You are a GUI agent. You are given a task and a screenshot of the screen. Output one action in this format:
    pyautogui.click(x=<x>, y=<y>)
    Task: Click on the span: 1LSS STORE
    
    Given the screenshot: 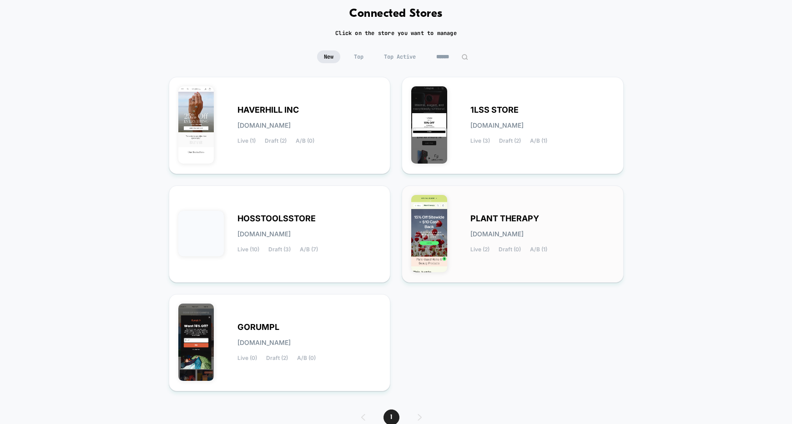 What is the action you would take?
    pyautogui.click(x=495, y=110)
    